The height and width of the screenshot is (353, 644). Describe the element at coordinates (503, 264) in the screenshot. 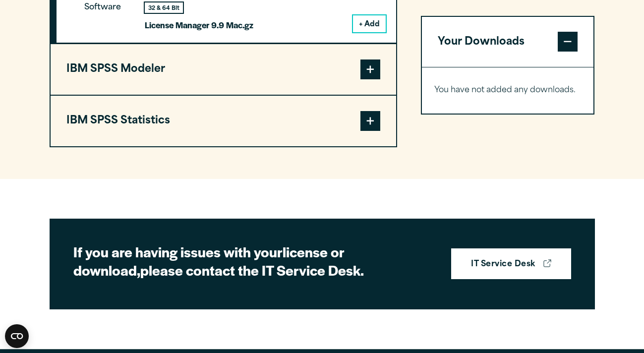

I see `strong: IT Service Desk` at that location.